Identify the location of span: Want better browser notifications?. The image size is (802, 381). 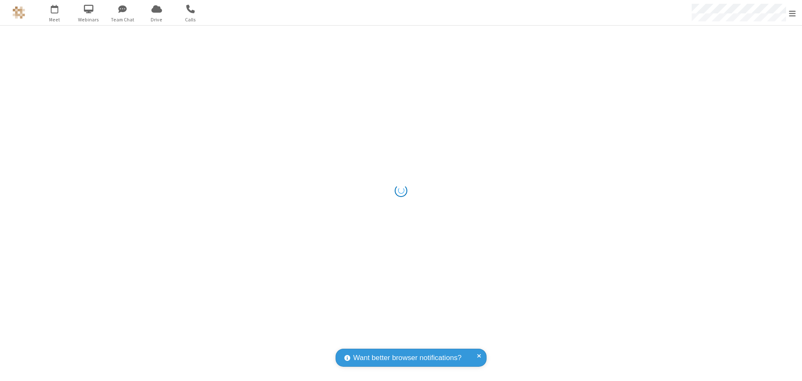
(407, 358).